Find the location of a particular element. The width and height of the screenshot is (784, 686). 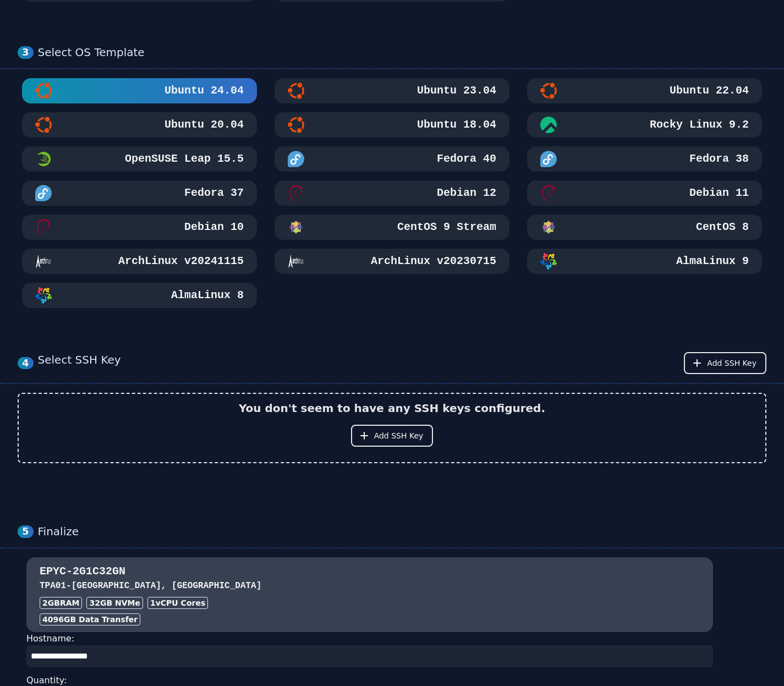

div: 4 is located at coordinates (25, 363).